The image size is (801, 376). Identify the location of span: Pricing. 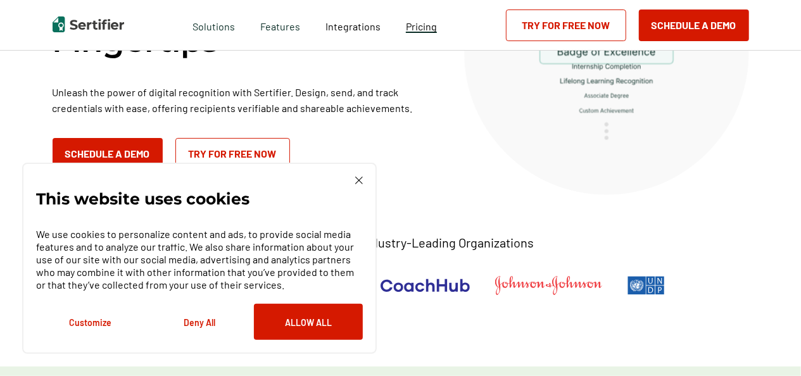
(421, 26).